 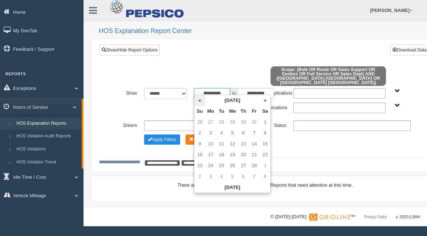 I want to click on td: 17, so click(x=211, y=155).